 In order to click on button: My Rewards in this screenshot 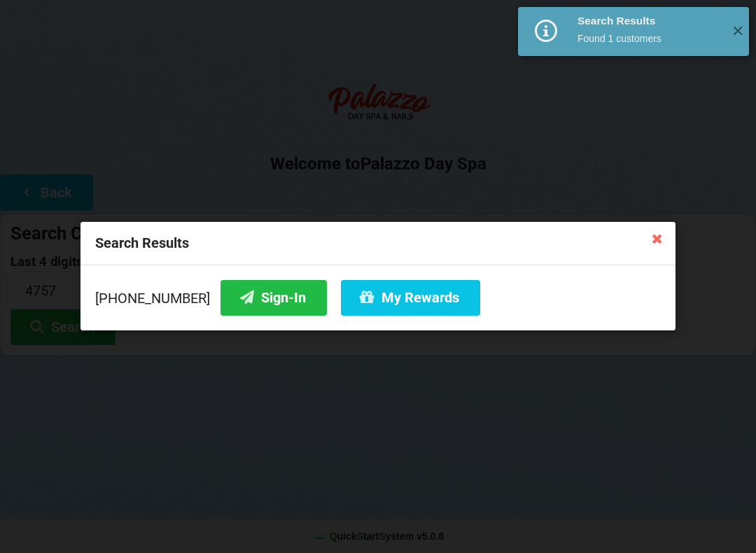, I will do `click(411, 298)`.